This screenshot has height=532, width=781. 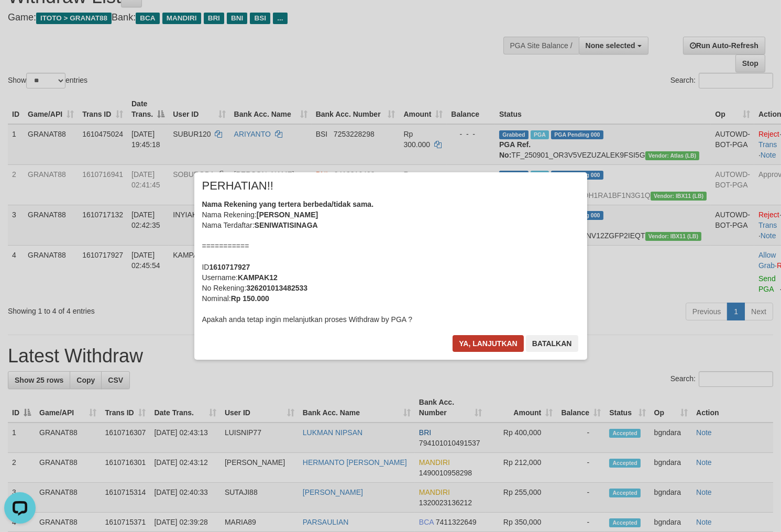 What do you see at coordinates (230, 267) in the screenshot?
I see `b: 1610717927` at bounding box center [230, 267].